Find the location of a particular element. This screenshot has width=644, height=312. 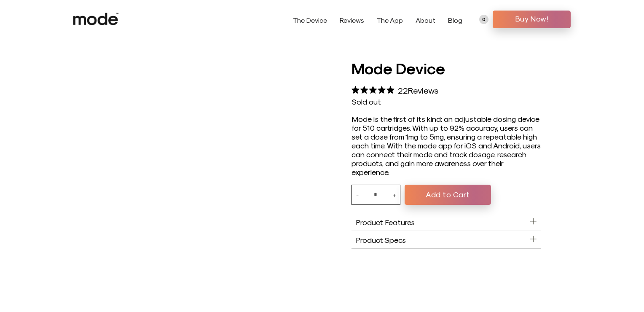

span: 22 is located at coordinates (403, 90).